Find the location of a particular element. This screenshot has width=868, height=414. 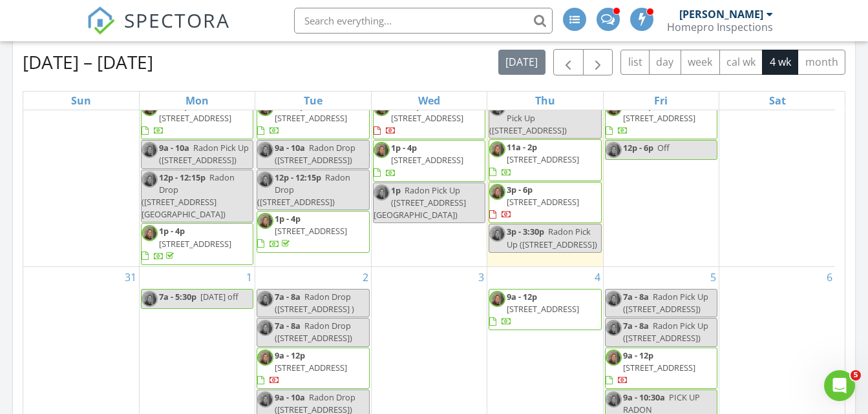

a: Saturday is located at coordinates (777, 101).